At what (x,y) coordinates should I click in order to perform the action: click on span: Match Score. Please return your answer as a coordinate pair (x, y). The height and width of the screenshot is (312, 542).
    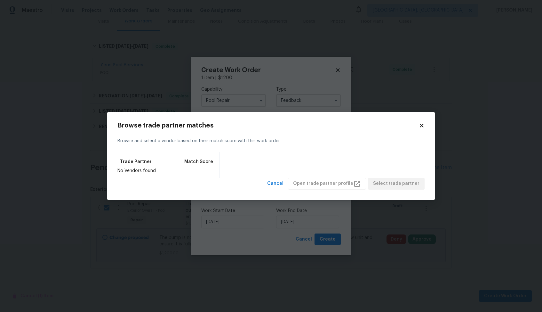
    Looking at the image, I should click on (199, 162).